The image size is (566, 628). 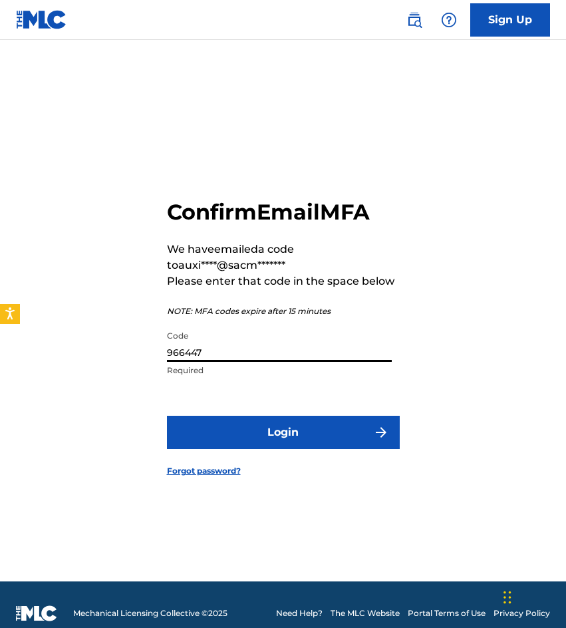 I want to click on div: Help, so click(x=449, y=20).